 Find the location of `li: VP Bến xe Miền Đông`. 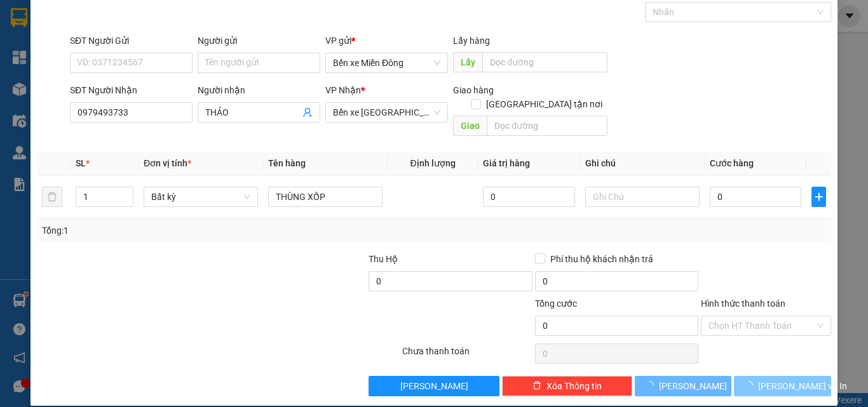

li: VP Bến xe Miền Đông is located at coordinates (47, 82).